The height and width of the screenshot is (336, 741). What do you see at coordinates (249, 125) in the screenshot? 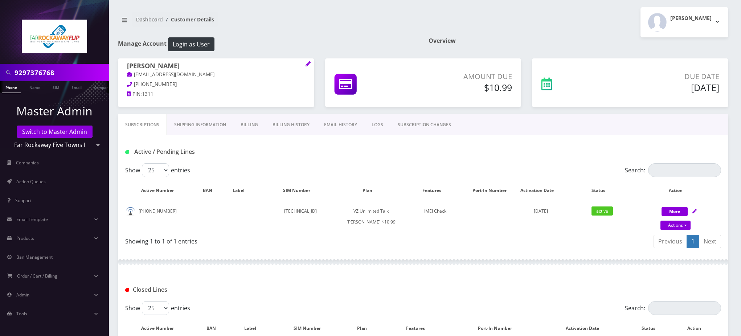
I see `a: Billing` at bounding box center [249, 125].